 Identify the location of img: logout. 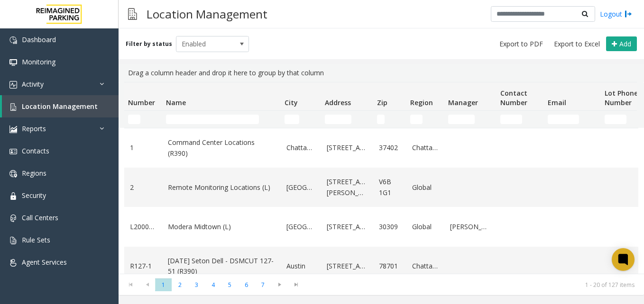
(628, 14).